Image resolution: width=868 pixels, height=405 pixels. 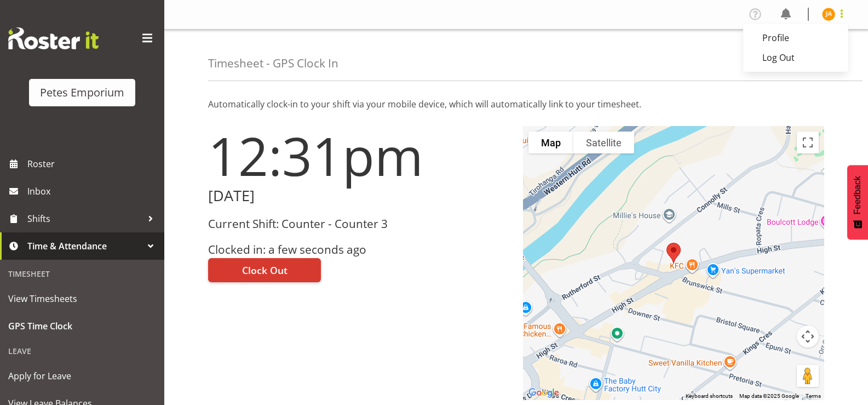 I want to click on button: Show street map, so click(x=551, y=142).